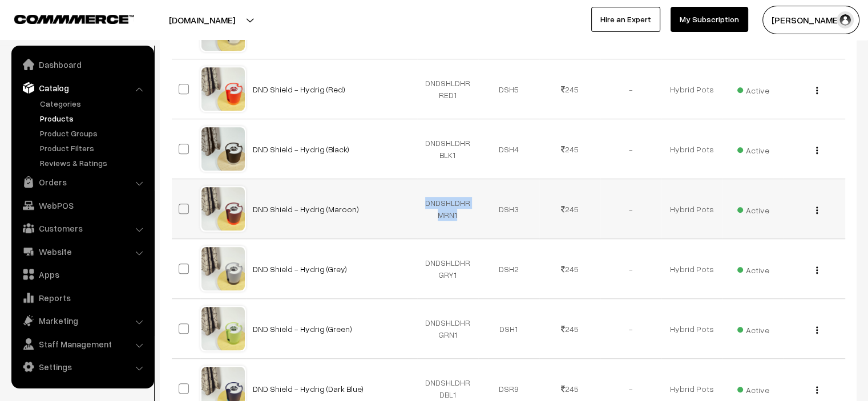 The height and width of the screenshot is (401, 868). I want to click on a: Website, so click(82, 252).